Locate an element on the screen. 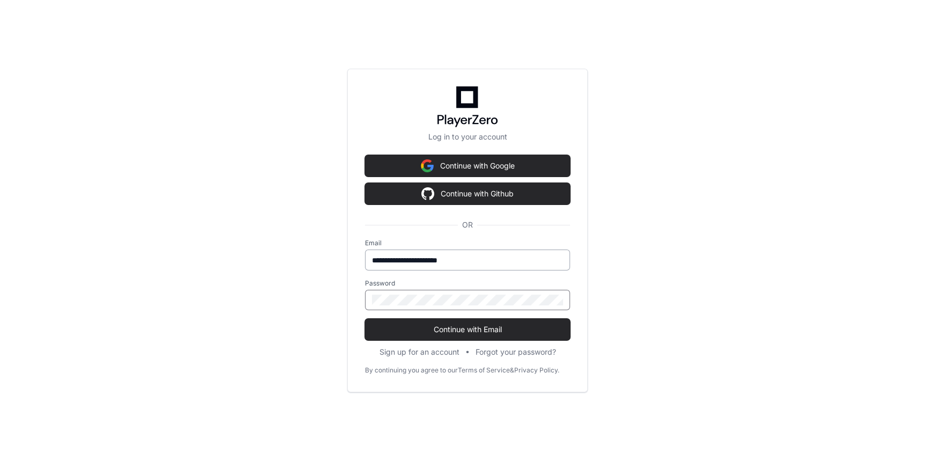 This screenshot has width=935, height=461. button: Continue with Google is located at coordinates (468, 166).